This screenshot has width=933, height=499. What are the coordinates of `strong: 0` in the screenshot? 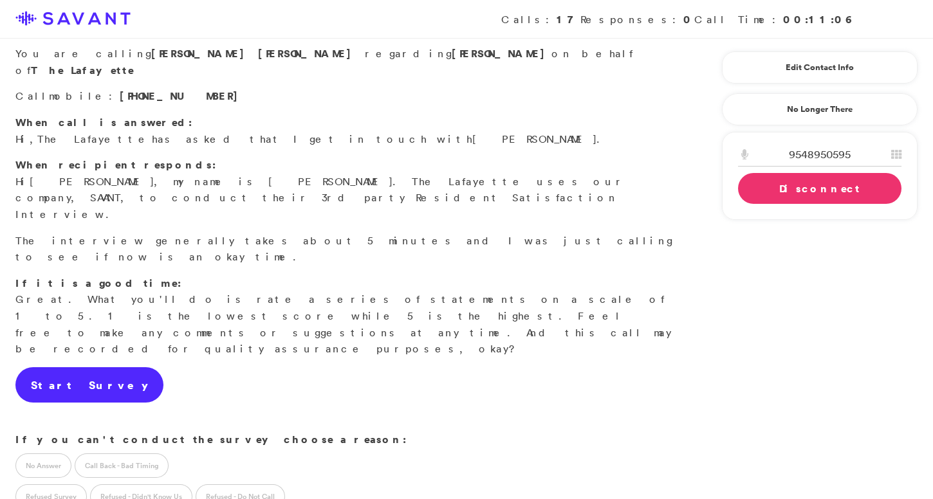 It's located at (688, 19).